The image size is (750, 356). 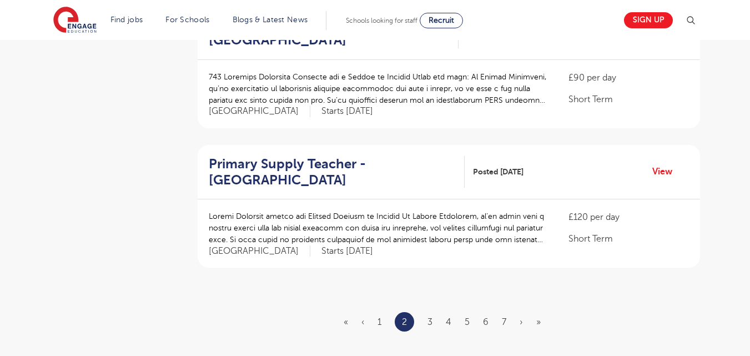 What do you see at coordinates (270, 19) in the screenshot?
I see `a: Blogs & Latest News` at bounding box center [270, 19].